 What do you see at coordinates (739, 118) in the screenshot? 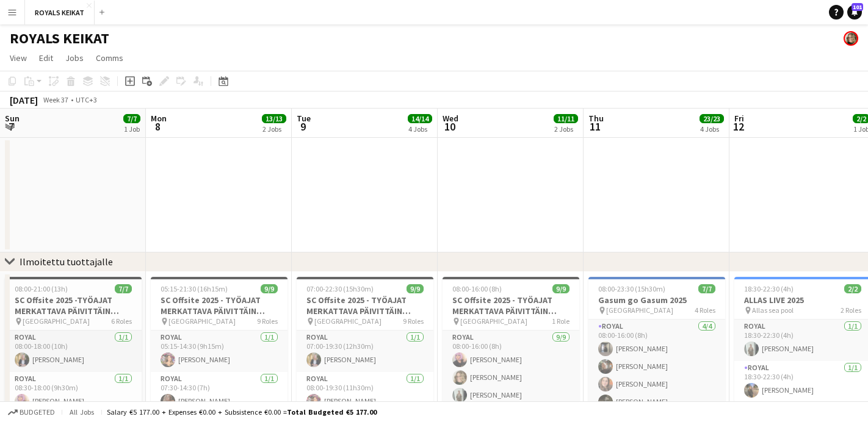
I see `span: Fri` at bounding box center [739, 118].